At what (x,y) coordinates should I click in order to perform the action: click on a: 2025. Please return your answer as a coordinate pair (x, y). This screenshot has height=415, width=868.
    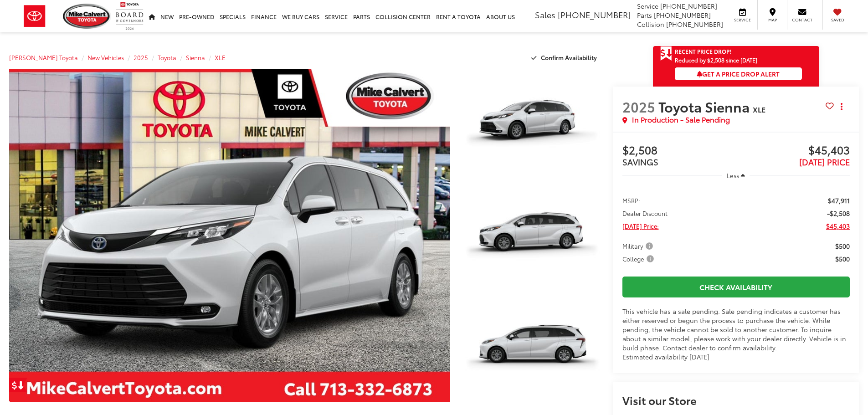
    Looking at the image, I should click on (141, 57).